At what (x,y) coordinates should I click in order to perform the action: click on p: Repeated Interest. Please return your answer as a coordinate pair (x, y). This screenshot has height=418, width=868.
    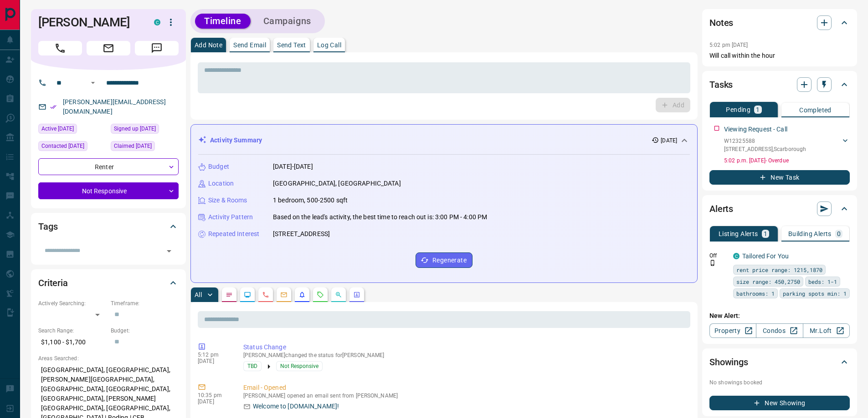
    Looking at the image, I should click on (234, 234).